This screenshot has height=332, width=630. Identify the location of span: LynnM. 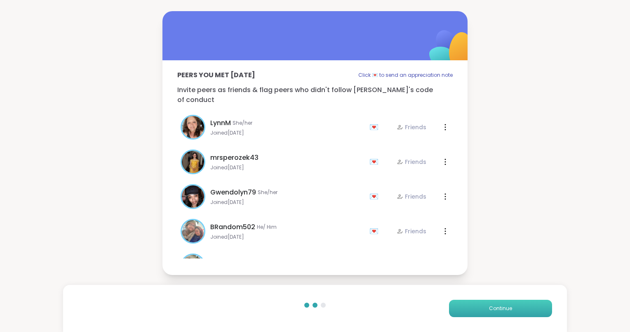
(221, 123).